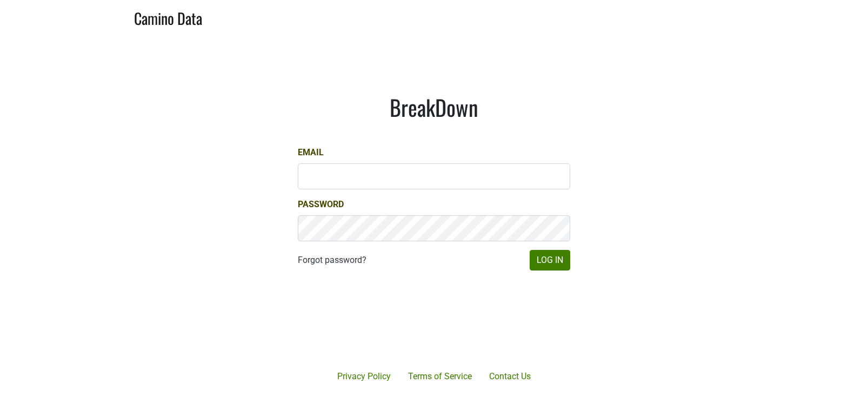 The width and height of the screenshot is (868, 396). I want to click on a: Privacy Policy, so click(364, 376).